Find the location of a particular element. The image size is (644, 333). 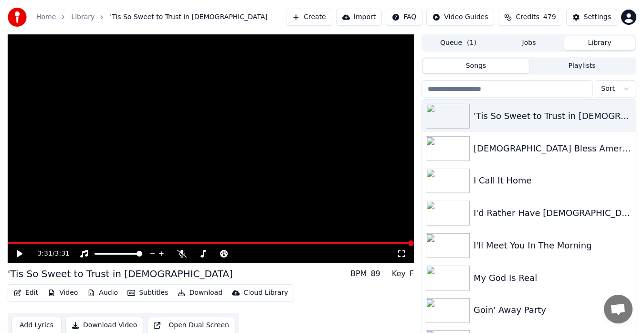

button: Video Guides is located at coordinates (460, 18).